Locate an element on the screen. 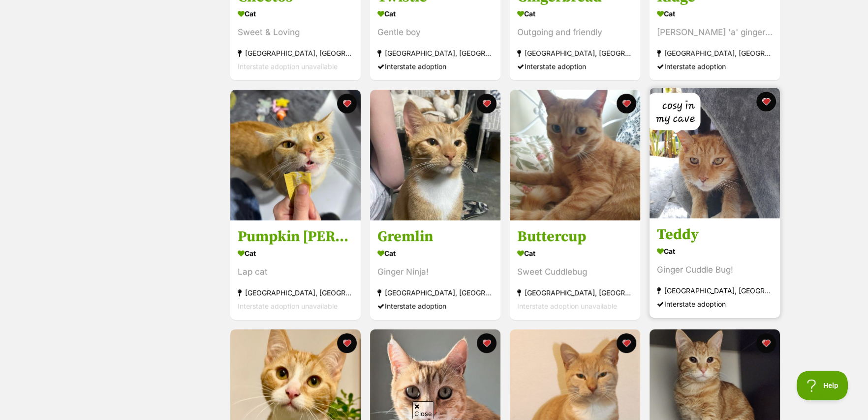 The height and width of the screenshot is (420, 868). div: Outgoing and friendly is located at coordinates (575, 32).